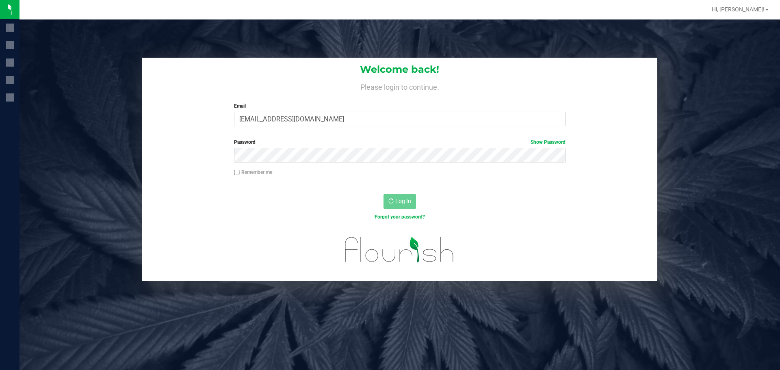 This screenshot has width=780, height=370. Describe the element at coordinates (253, 172) in the screenshot. I see `label: Remember me` at that location.